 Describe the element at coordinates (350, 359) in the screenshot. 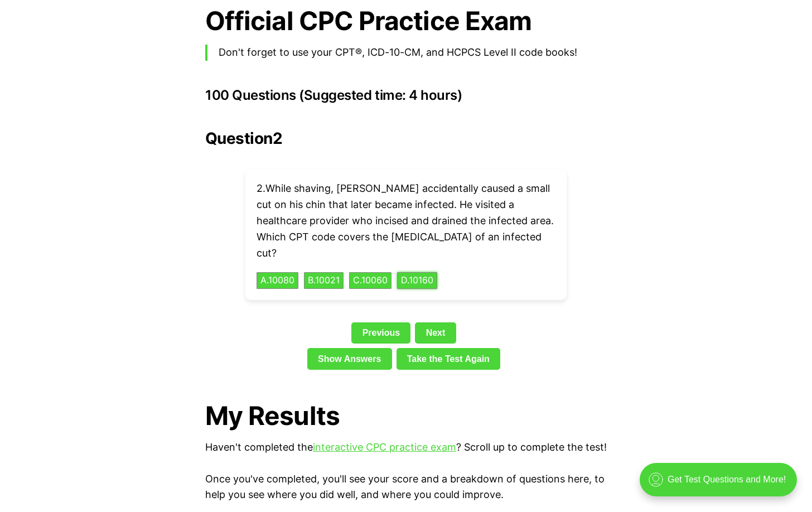

I see `a: Show Answers` at that location.